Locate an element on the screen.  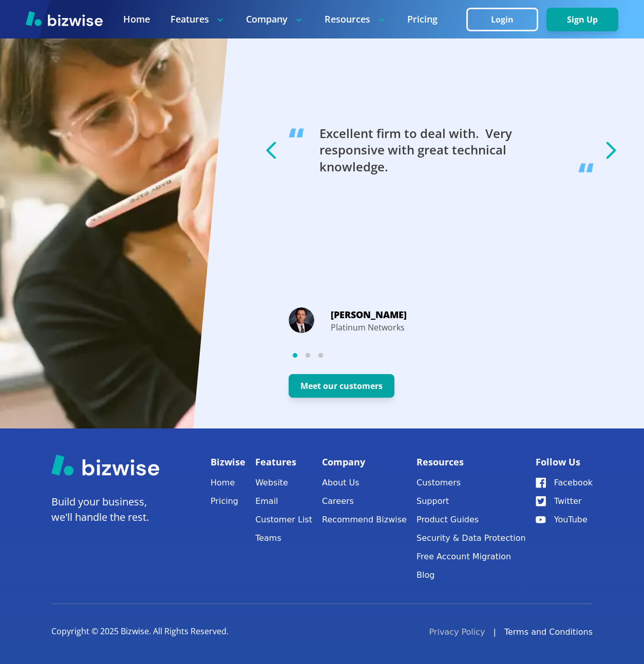
a: Sign Up is located at coordinates (582, 20).